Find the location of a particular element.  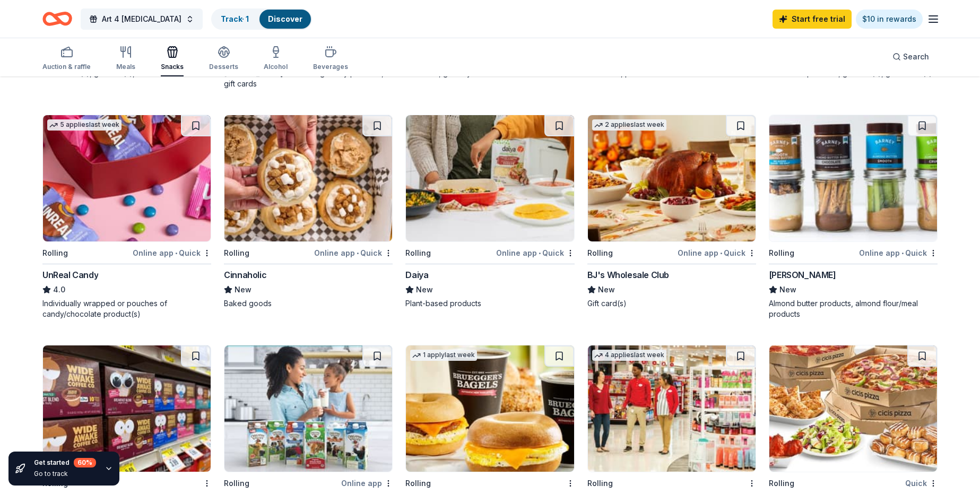

img: Image for Cinnaholic is located at coordinates (308, 178).